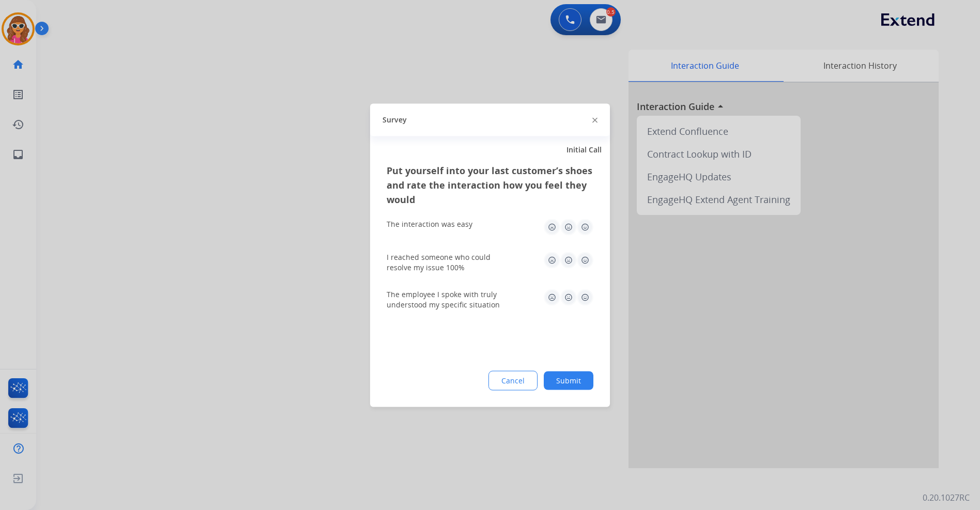 The image size is (980, 510). I want to click on h3: Put yourself into your last customer’s shoes and rate the interaction how you feel they would, so click(490, 185).